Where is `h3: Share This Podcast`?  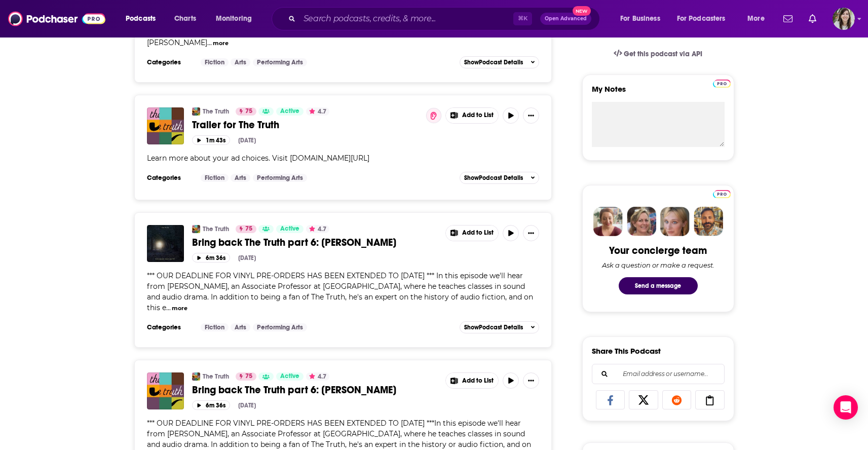 h3: Share This Podcast is located at coordinates (626, 351).